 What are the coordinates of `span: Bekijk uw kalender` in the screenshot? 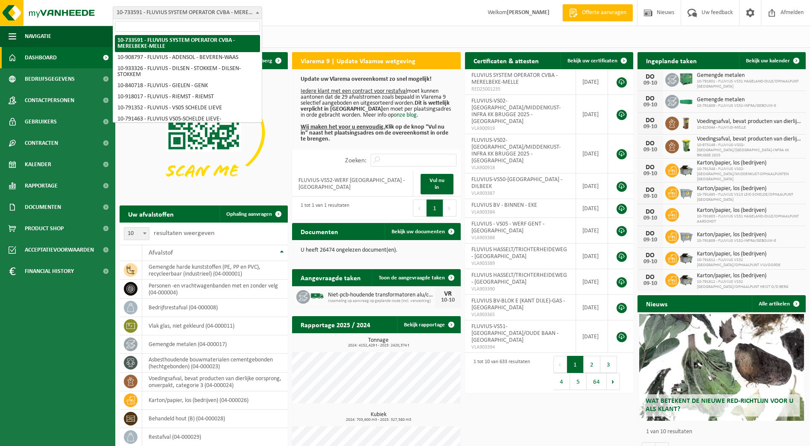 It's located at (768, 61).